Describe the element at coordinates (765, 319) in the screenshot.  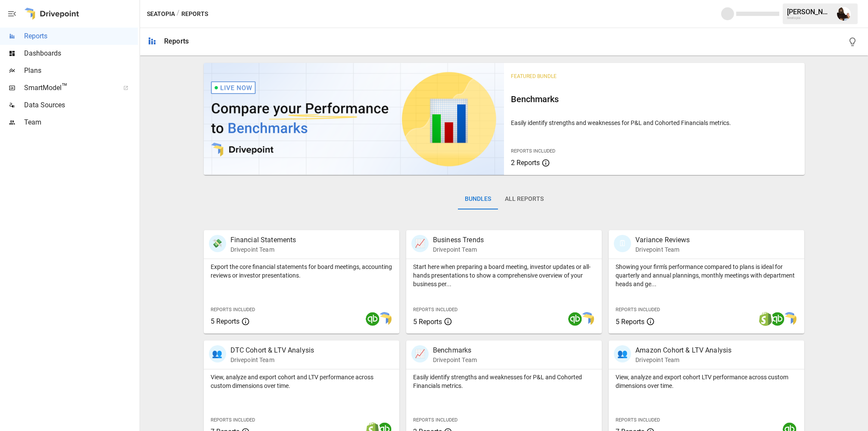
I see `img: shopify` at that location.